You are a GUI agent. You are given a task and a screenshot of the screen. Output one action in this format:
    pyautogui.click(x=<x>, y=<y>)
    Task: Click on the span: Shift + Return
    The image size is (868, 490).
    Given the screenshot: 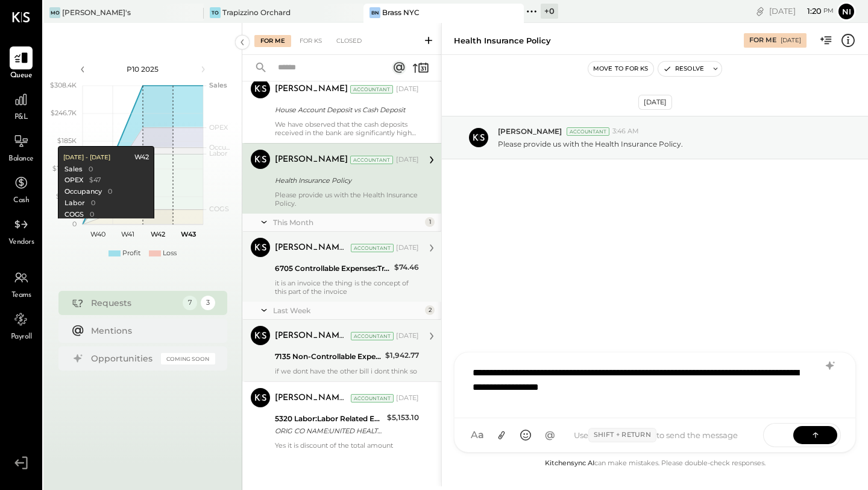 What is the action you would take?
    pyautogui.click(x=622, y=435)
    